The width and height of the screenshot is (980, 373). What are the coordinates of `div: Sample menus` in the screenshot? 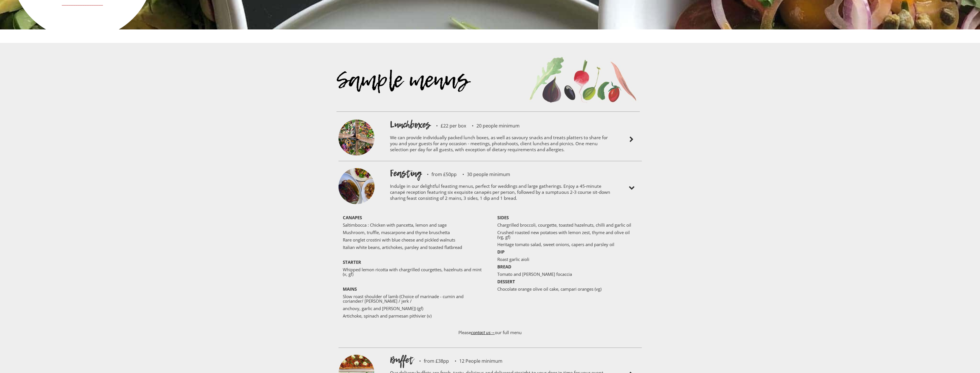 It's located at (430, 94).